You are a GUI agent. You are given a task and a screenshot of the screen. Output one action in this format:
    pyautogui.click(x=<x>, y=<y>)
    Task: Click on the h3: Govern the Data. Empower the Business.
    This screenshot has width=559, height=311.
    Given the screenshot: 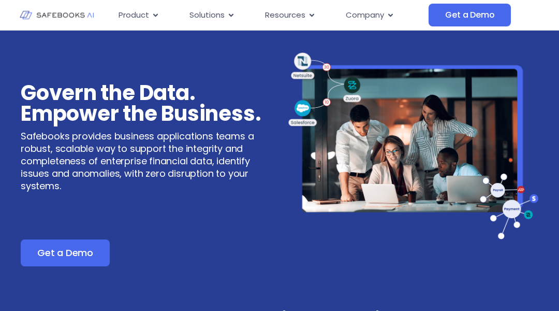 What is the action you would take?
    pyautogui.click(x=148, y=103)
    